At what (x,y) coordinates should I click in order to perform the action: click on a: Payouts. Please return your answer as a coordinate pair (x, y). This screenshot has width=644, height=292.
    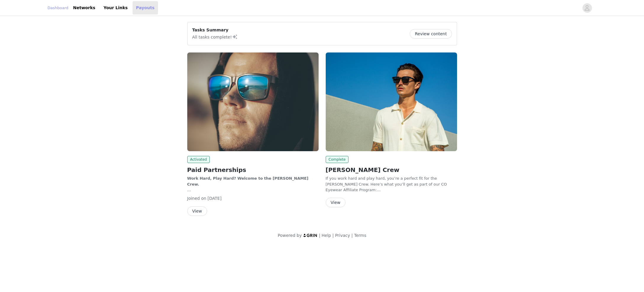
    Looking at the image, I should click on (145, 8).